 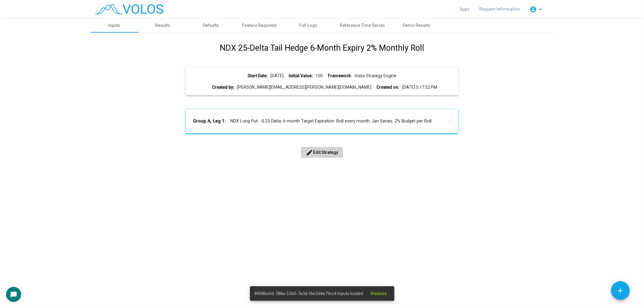 I want to click on mat-icon: edit, so click(x=309, y=153).